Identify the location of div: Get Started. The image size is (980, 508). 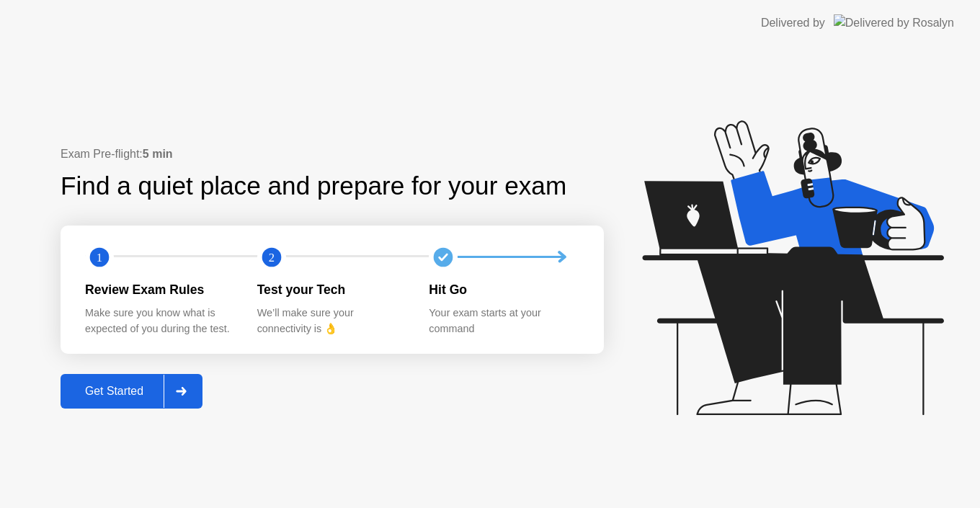
(114, 391).